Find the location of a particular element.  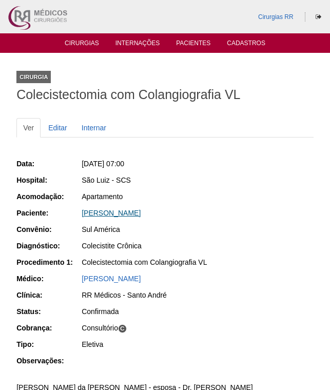

div: Colecistite Crônica is located at coordinates (198, 246).